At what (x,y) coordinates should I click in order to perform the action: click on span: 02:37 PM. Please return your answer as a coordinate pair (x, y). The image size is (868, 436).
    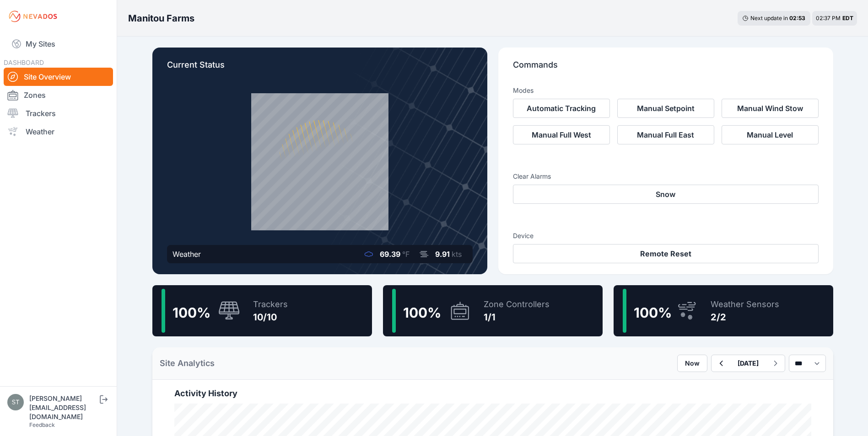
    Looking at the image, I should click on (828, 18).